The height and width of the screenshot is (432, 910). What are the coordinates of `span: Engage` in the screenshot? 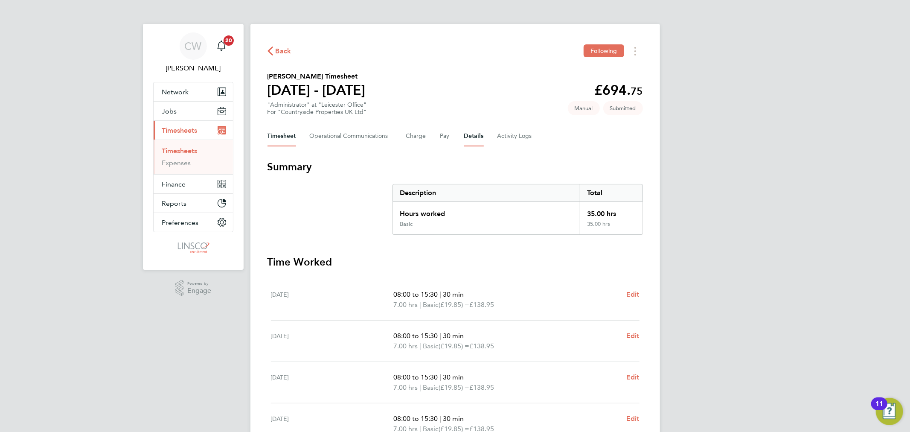 It's located at (199, 290).